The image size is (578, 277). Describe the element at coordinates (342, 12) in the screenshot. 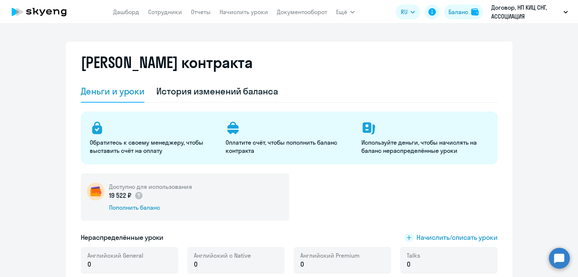

I see `span: Ещё` at that location.